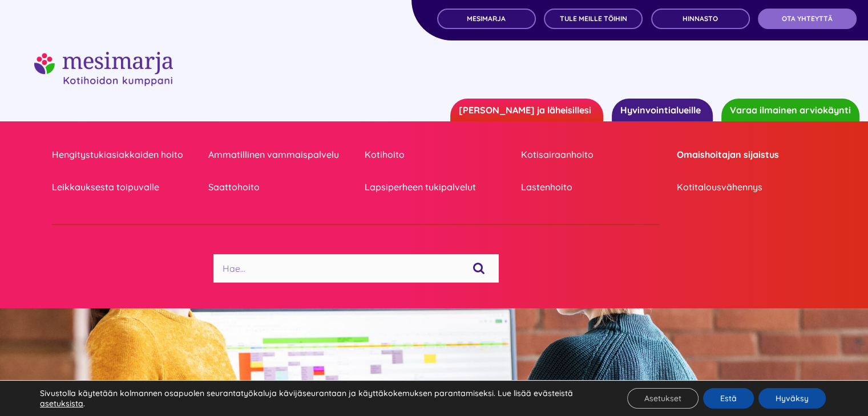 The image size is (868, 416). I want to click on button: Hyväksy, so click(792, 398).